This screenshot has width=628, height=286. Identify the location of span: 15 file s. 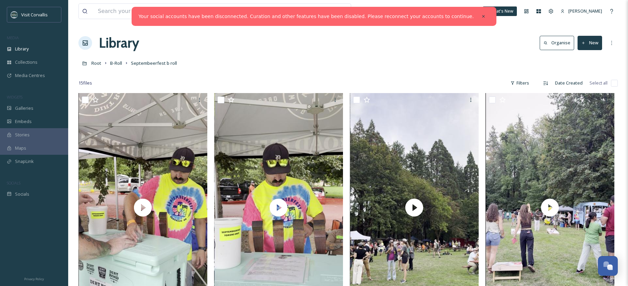
(85, 83).